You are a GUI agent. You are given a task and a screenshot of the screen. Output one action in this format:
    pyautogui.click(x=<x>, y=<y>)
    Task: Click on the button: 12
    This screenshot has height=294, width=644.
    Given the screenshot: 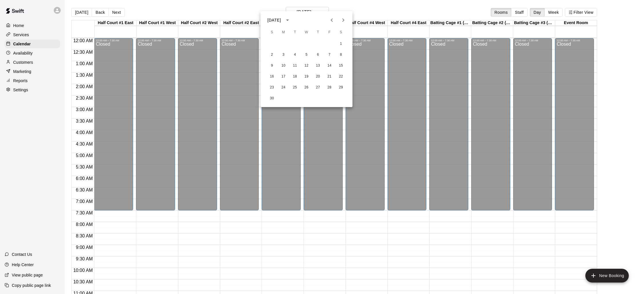 What is the action you would take?
    pyautogui.click(x=306, y=66)
    